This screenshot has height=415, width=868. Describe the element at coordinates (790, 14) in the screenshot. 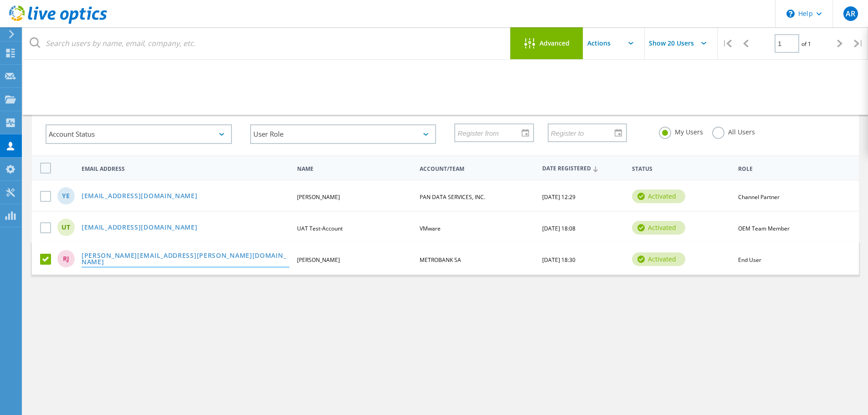

I see `svg: \n` at that location.